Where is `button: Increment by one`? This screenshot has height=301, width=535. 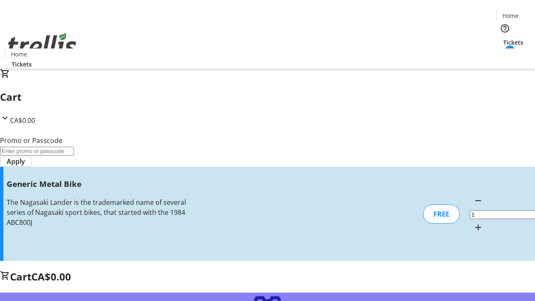 button: Increment by one is located at coordinates (478, 227).